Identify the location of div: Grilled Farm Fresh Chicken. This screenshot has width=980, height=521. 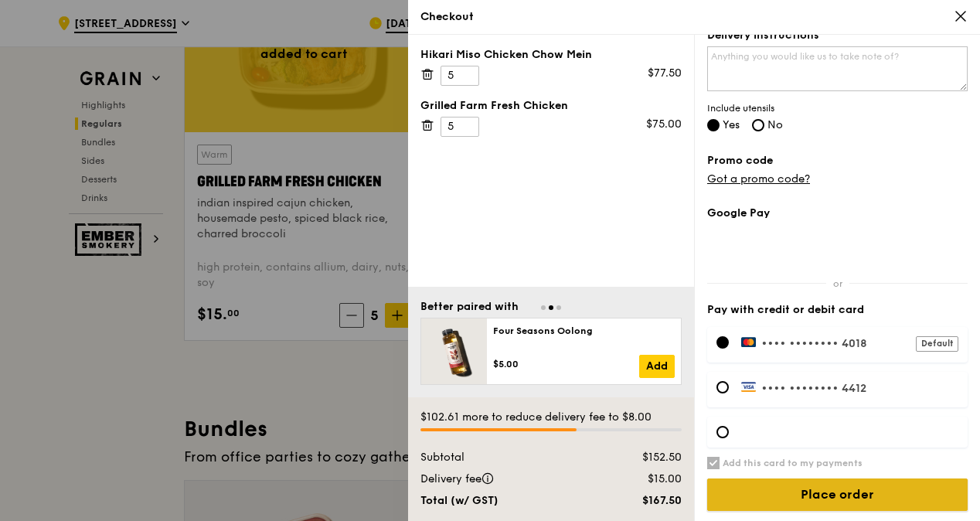
(551, 106).